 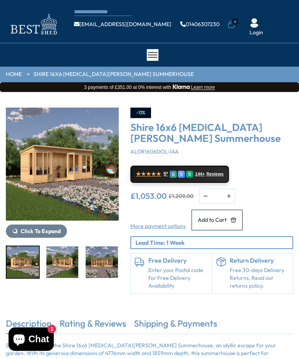 I want to click on span: 0, so click(x=235, y=21).